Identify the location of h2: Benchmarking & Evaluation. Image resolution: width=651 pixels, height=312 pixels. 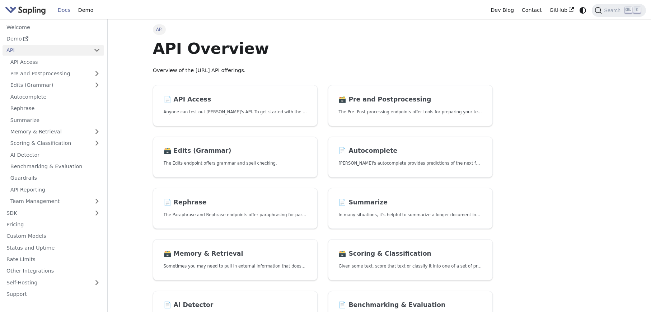
(410, 305).